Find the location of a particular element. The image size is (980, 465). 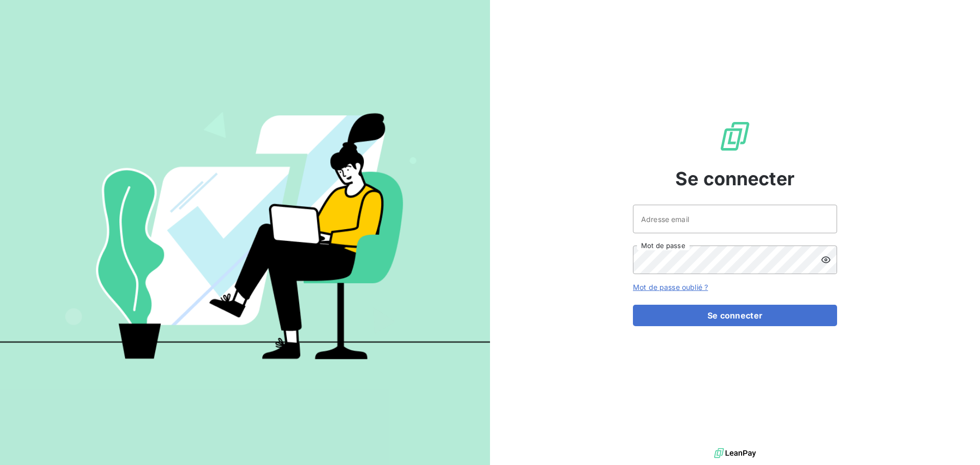

input: placeholder is located at coordinates (735, 219).